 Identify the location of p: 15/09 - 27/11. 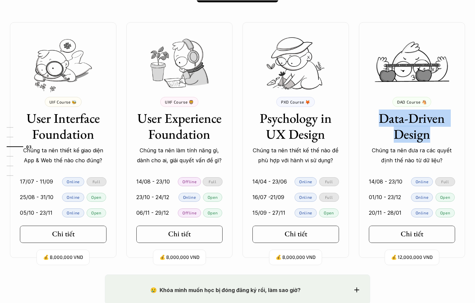
(268, 212).